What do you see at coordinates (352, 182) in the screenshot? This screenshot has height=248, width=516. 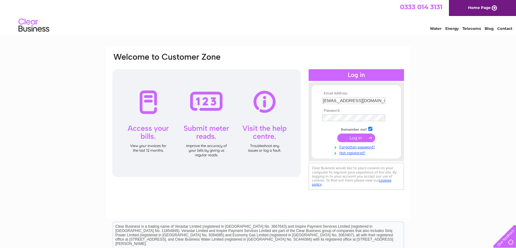 I see `a: cookies policy` at bounding box center [352, 182].